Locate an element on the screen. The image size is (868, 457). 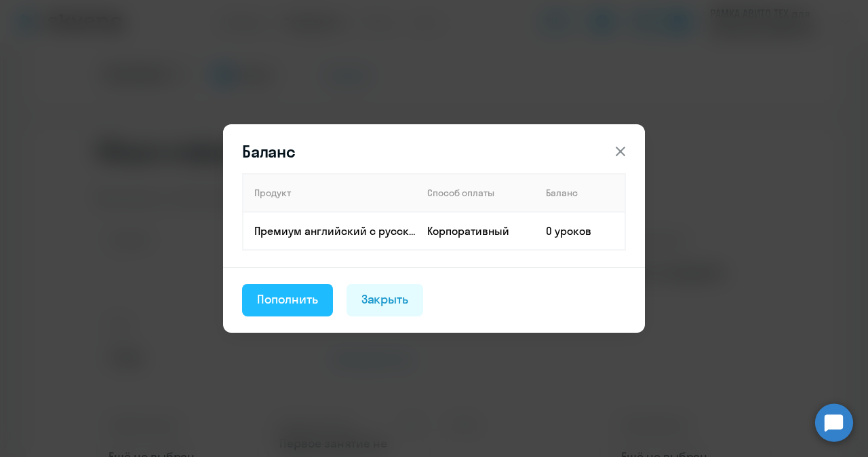
div: Пополнить is located at coordinates (287, 300).